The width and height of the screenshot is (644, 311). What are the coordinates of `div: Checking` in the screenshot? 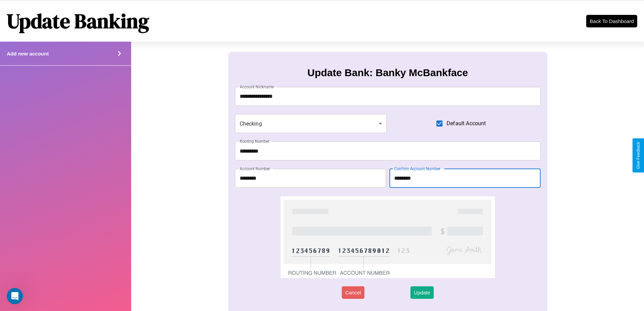 It's located at (311, 123).